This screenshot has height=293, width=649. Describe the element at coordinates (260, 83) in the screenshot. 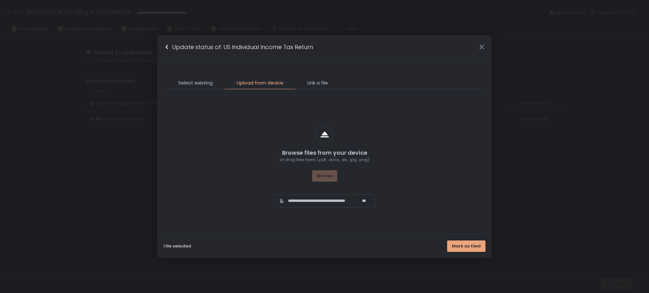

I see `span: Upload from device` at that location.